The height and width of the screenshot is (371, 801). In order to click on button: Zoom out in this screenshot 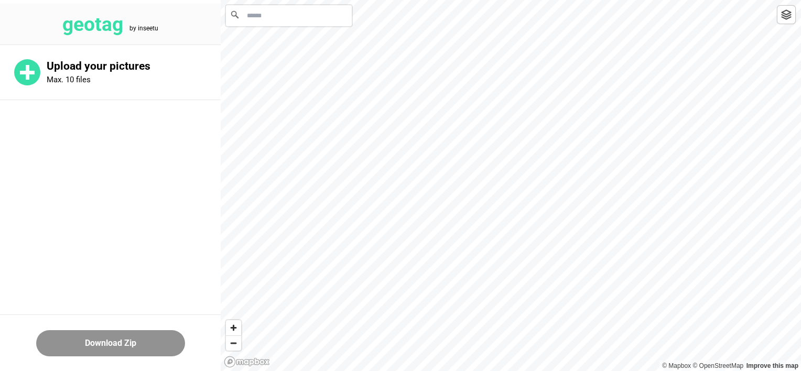, I will do `click(233, 343)`.